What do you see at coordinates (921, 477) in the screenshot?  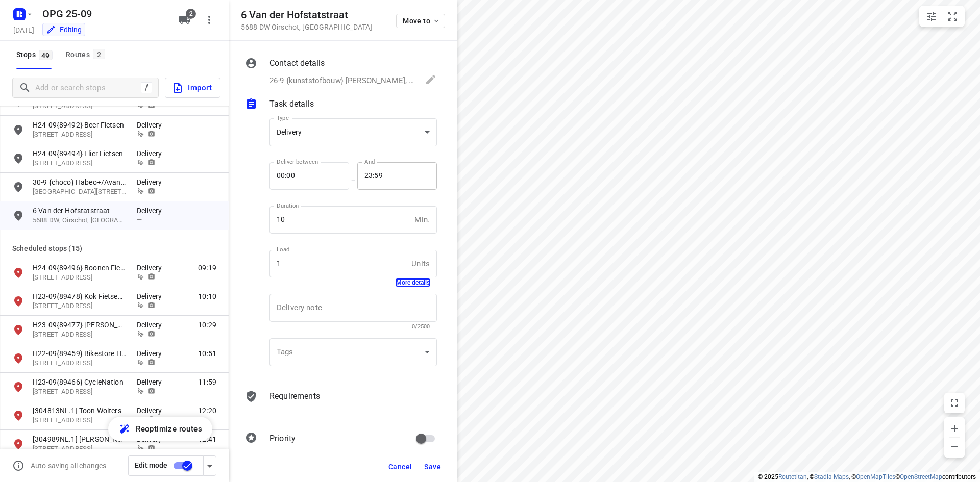 I see `a: OpenStreetMap` at bounding box center [921, 477].